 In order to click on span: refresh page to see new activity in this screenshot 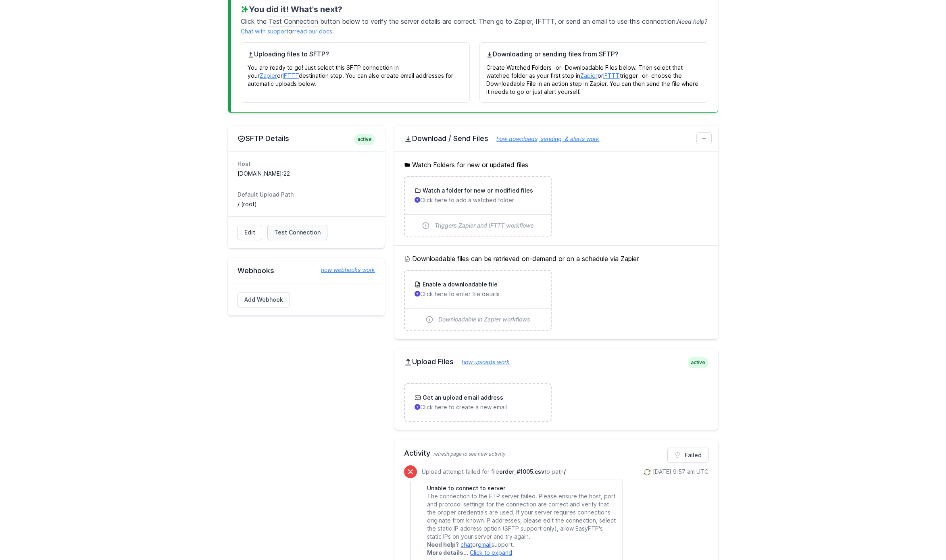, I will do `click(469, 454)`.